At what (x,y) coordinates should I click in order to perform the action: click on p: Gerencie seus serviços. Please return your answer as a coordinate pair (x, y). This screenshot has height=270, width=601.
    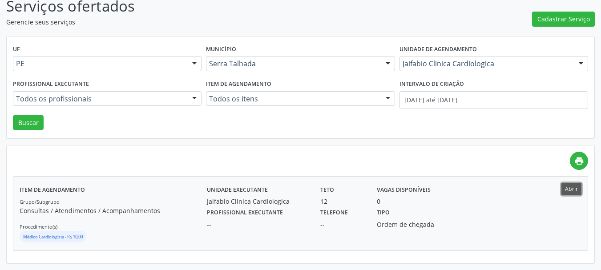
    Looking at the image, I should click on (212, 22).